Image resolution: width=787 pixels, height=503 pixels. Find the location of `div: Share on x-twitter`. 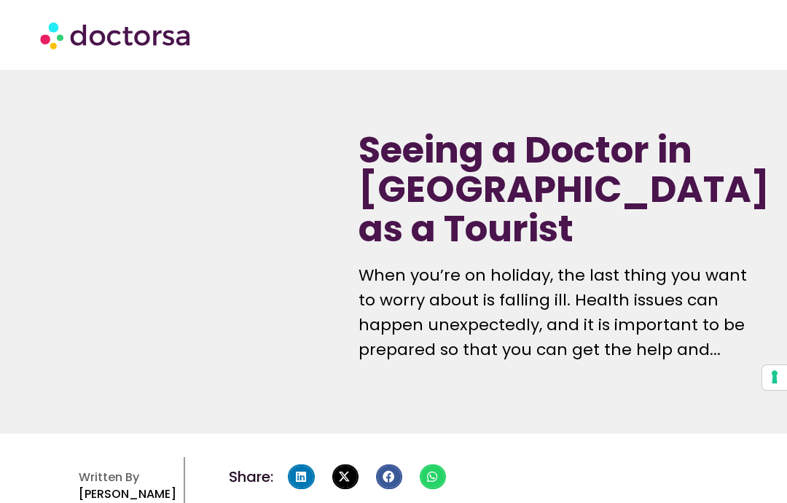

div: Share on x-twitter is located at coordinates (345, 476).